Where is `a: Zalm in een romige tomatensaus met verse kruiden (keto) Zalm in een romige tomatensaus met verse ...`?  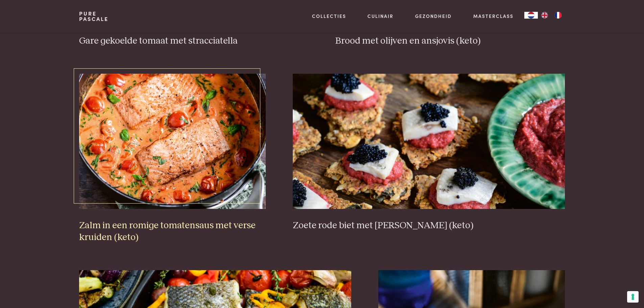
a: Zalm in een romige tomatensaus met verse kruiden (keto) Zalm in een romige tomatensaus met verse ... is located at coordinates (173, 158).